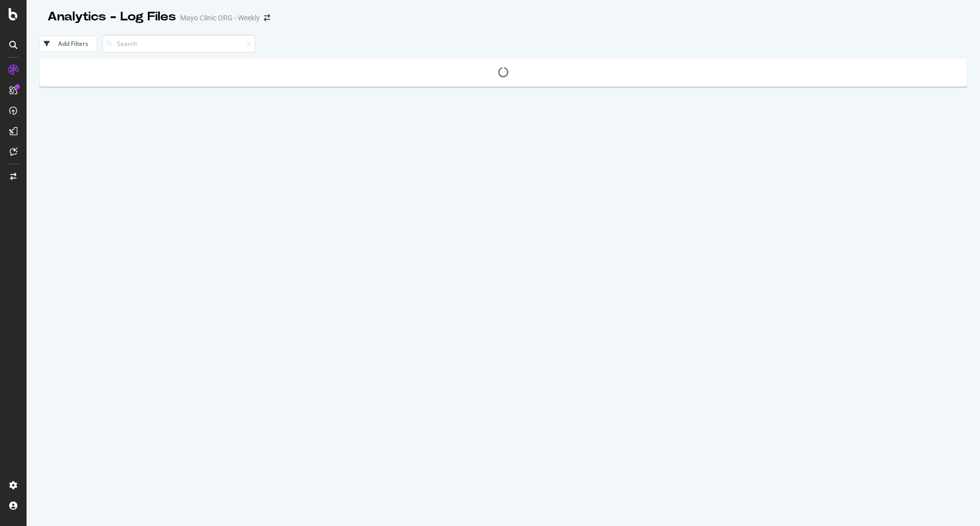  What do you see at coordinates (179, 43) in the screenshot?
I see `input: Search` at bounding box center [179, 43].